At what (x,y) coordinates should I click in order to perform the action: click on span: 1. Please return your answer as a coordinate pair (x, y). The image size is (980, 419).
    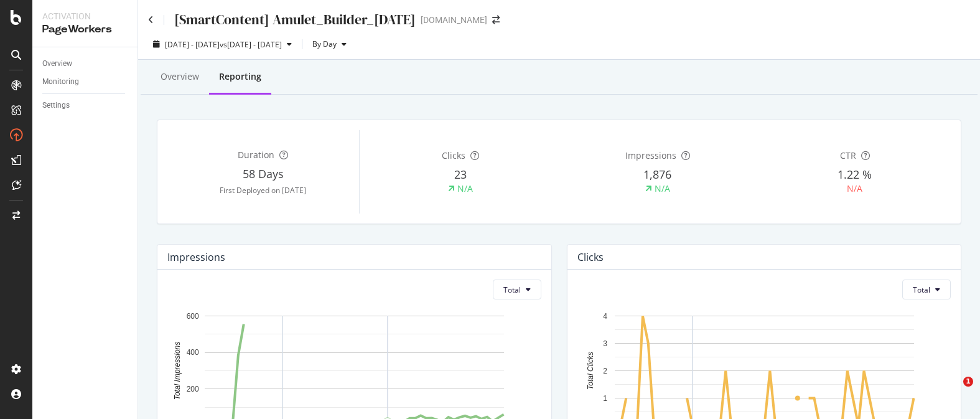
    Looking at the image, I should click on (969, 382).